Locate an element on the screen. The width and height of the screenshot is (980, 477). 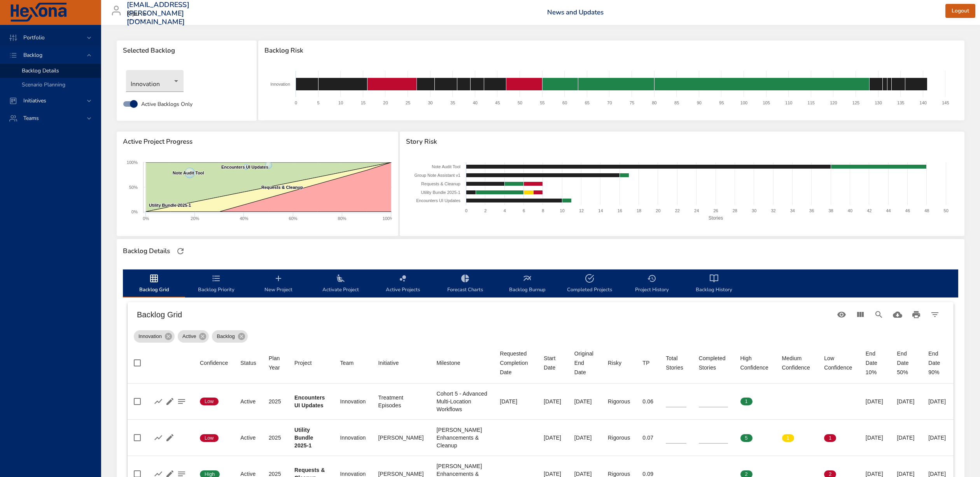
div: Treatment Episodes is located at coordinates (402, 401).